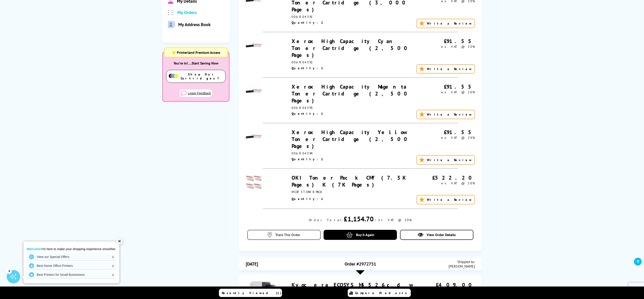 The height and width of the screenshot is (299, 644). What do you see at coordinates (252, 293) in the screenshot?
I see `span: Recently Viewed (1)` at bounding box center [252, 293].